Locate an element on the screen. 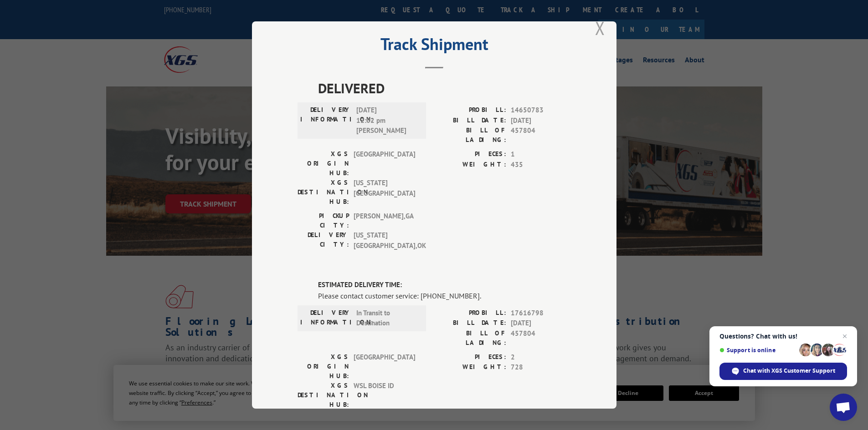 The image size is (868, 430). label: ESTIMATED DELIVERY TIME: is located at coordinates (444, 285).